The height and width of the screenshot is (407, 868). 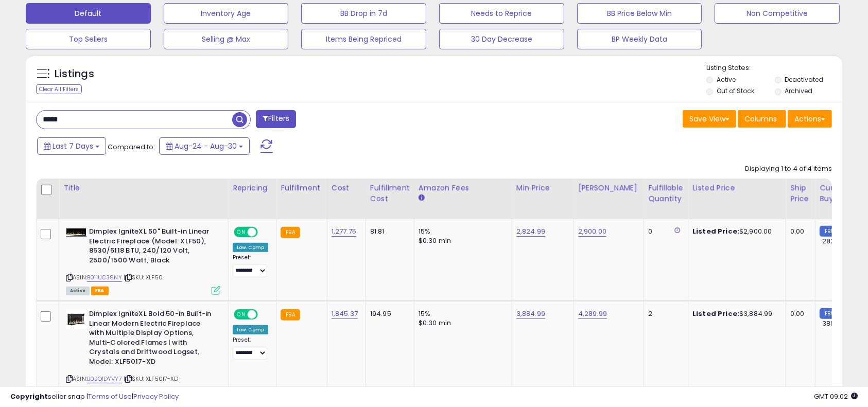 What do you see at coordinates (143, 278) in the screenshot?
I see `span: | SKU: XLF50` at bounding box center [143, 278].